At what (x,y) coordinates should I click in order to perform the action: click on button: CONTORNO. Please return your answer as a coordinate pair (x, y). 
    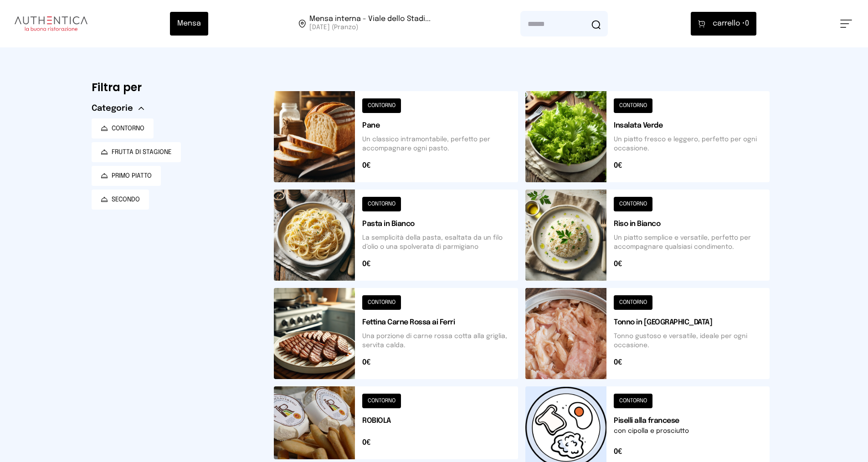
    Looking at the image, I should click on (122, 129).